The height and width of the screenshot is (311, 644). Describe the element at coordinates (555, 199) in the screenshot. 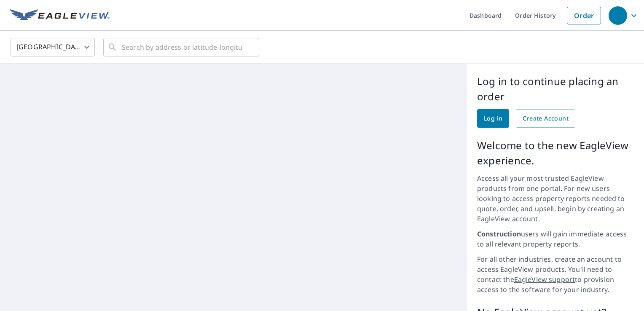

I see `p: Access all your most trusted EagleView products from one portal. For new users looking to access ...` at that location.